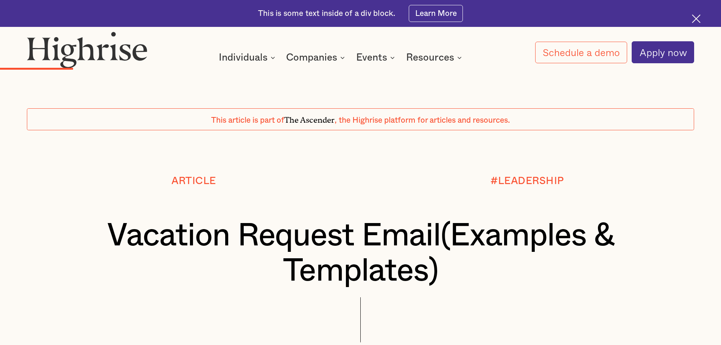 The width and height of the screenshot is (721, 345). I want to click on img: Cross icon, so click(696, 19).